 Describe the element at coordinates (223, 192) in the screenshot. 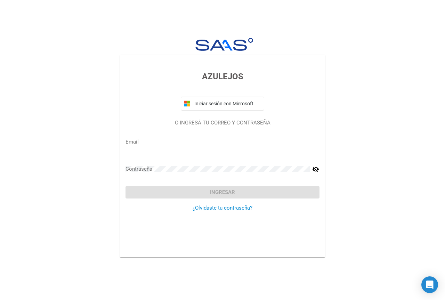

I see `span: Ingresar` at that location.